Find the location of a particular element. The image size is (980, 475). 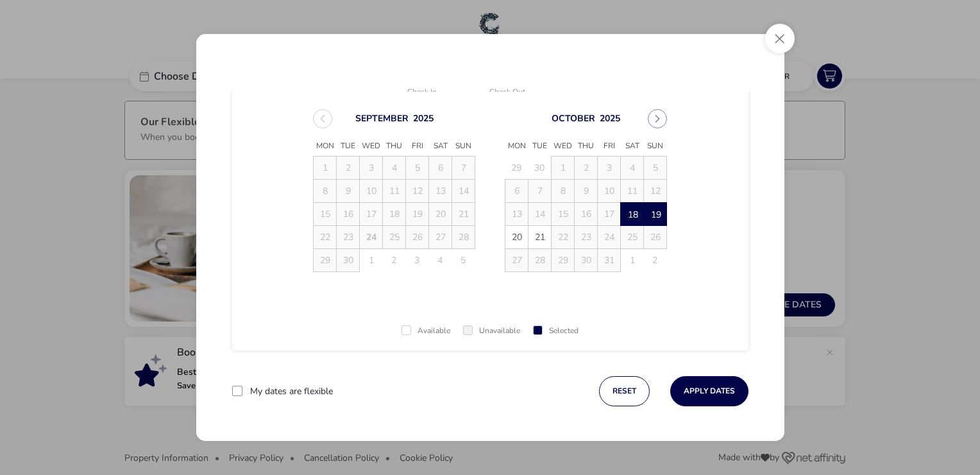

div: Unavailable is located at coordinates (491, 331).